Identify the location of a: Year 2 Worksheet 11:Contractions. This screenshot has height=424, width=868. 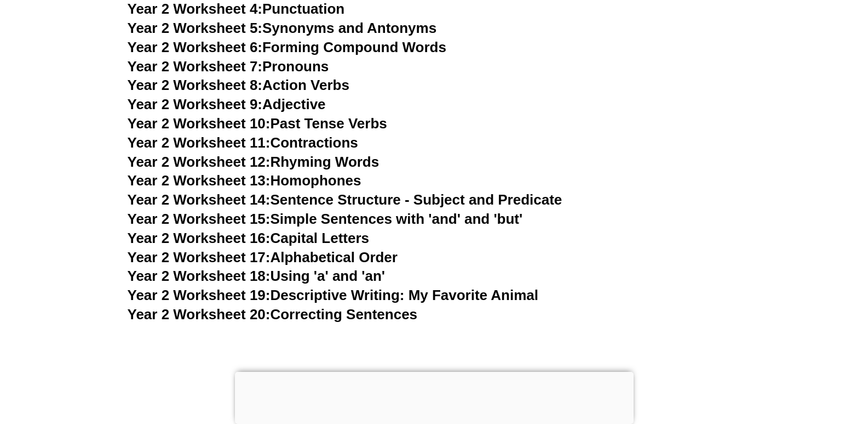
(243, 142).